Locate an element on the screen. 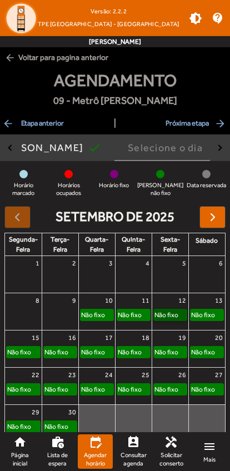 The width and height of the screenshot is (230, 471). a: 9 de setembro de 2025 is located at coordinates (74, 301).